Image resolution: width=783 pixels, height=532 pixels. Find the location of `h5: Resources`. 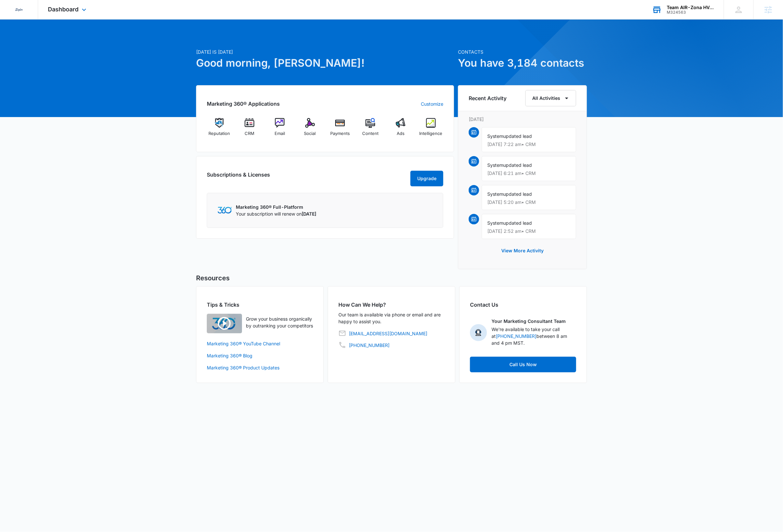

h5: Resources is located at coordinates (391, 278).